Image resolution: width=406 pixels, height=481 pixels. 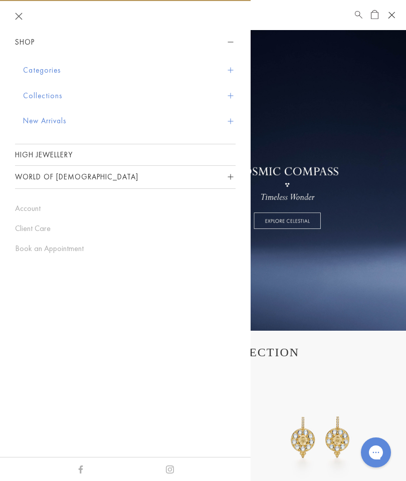 I want to click on a: Account, so click(x=125, y=208).